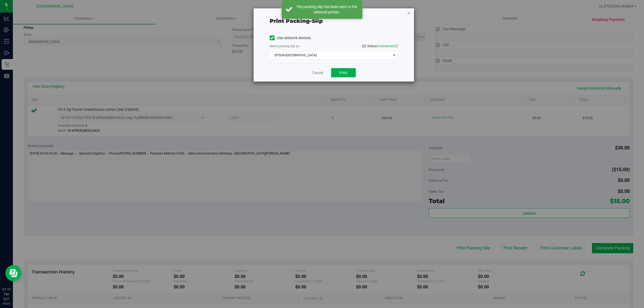 The height and width of the screenshot is (308, 644). Describe the element at coordinates (344, 73) in the screenshot. I see `button: Print` at that location.